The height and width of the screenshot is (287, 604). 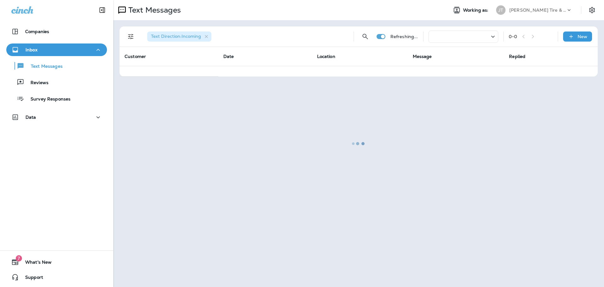 What do you see at coordinates (57, 66) in the screenshot?
I see `button: Text Messages` at bounding box center [57, 66].